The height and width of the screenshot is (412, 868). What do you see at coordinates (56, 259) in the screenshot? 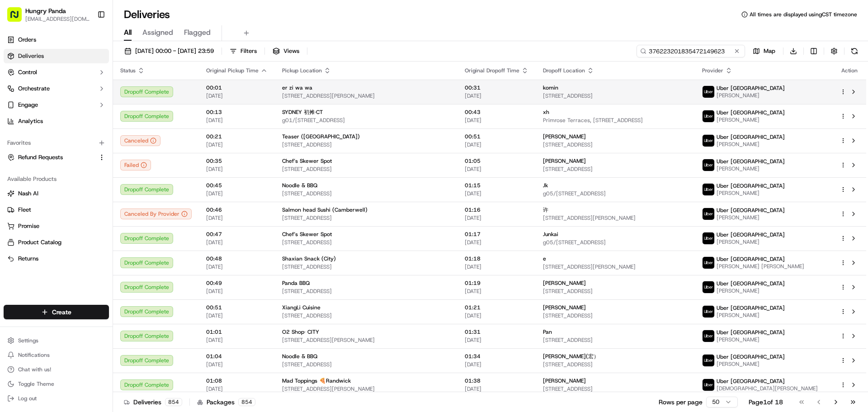
I see `button: Returns` at bounding box center [56, 259].